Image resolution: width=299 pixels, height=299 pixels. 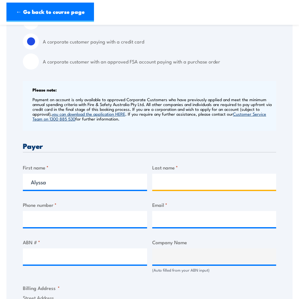 I want to click on label: A corporate customer paying with a credit card, so click(x=159, y=42).